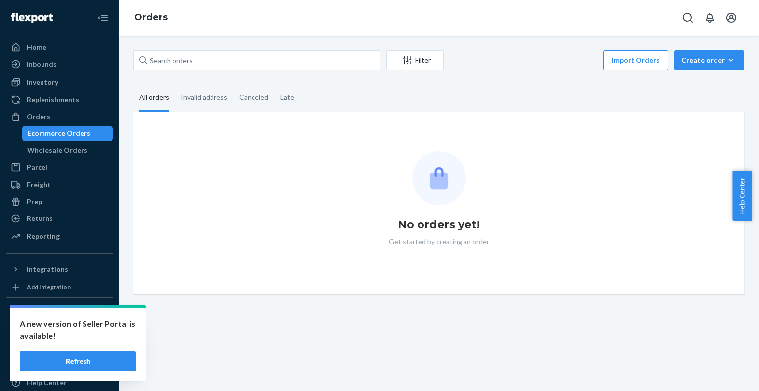 This screenshot has height=391, width=759. Describe the element at coordinates (59, 331) in the screenshot. I see `a: Add Fast Tag` at that location.